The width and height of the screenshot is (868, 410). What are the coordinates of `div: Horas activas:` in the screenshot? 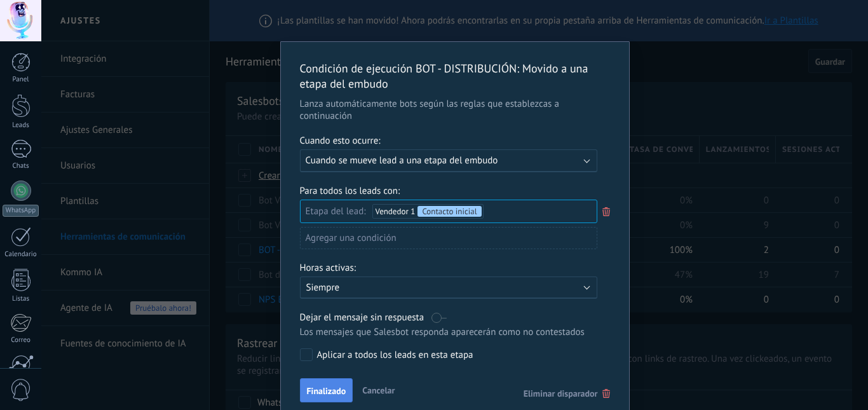 It's located at (455, 268).